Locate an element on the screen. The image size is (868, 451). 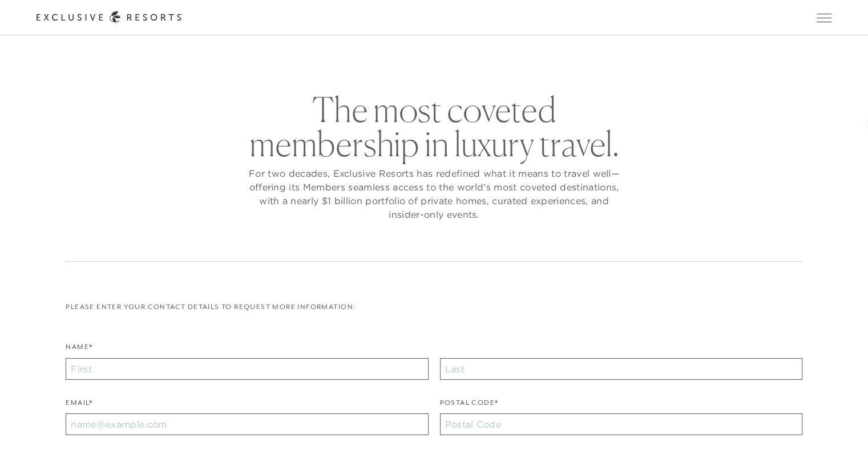
input: Postal Code is located at coordinates (621, 424).